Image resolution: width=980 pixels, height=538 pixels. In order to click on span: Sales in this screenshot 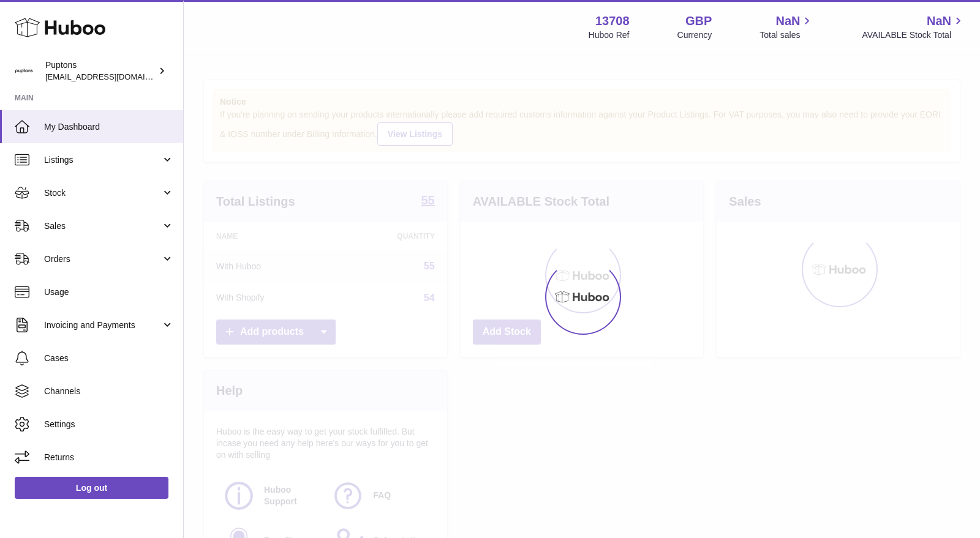, I will do `click(102, 226)`.